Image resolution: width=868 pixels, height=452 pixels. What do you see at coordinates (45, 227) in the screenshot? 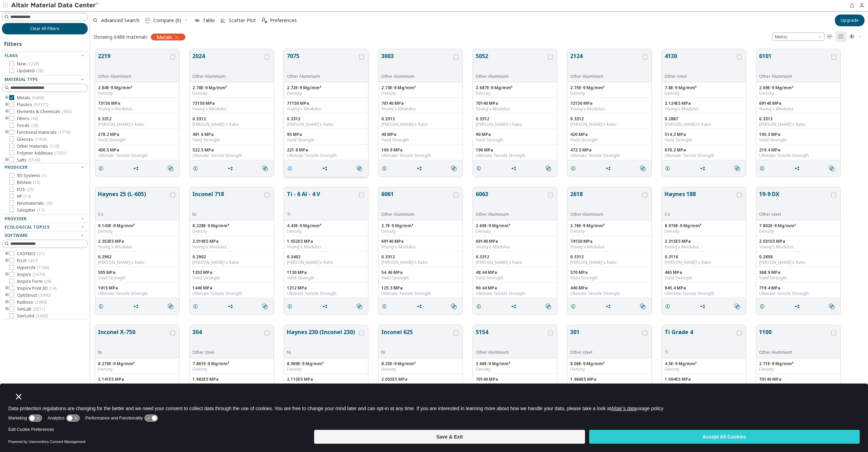
I see `button: Ecological Topics` at bounding box center [45, 227].